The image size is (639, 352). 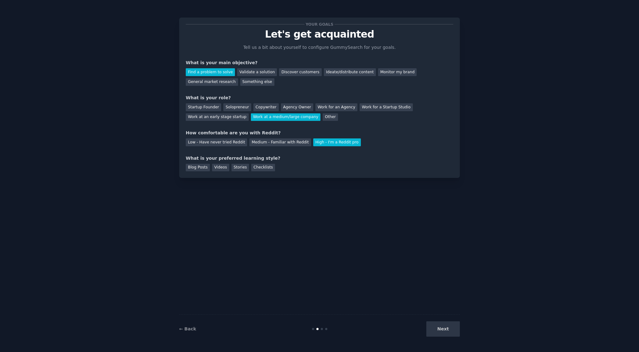 I want to click on div: High - I'm a Reddit pro, so click(x=337, y=142).